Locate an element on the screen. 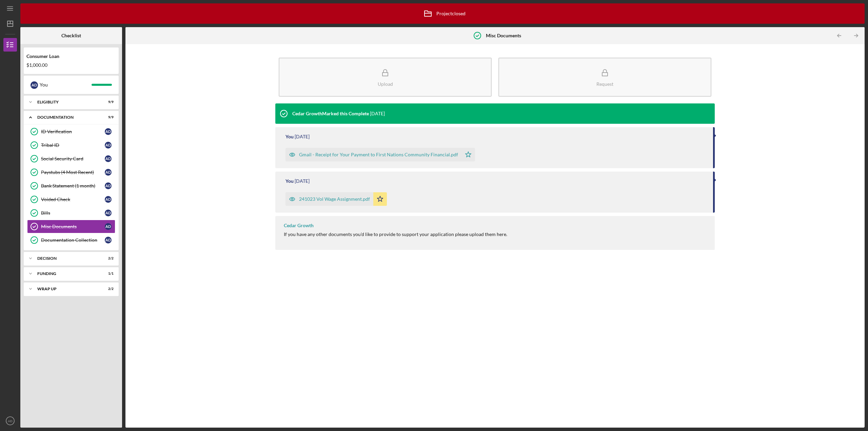 The image size is (868, 431). div: Cedar Growth is located at coordinates (298, 226).